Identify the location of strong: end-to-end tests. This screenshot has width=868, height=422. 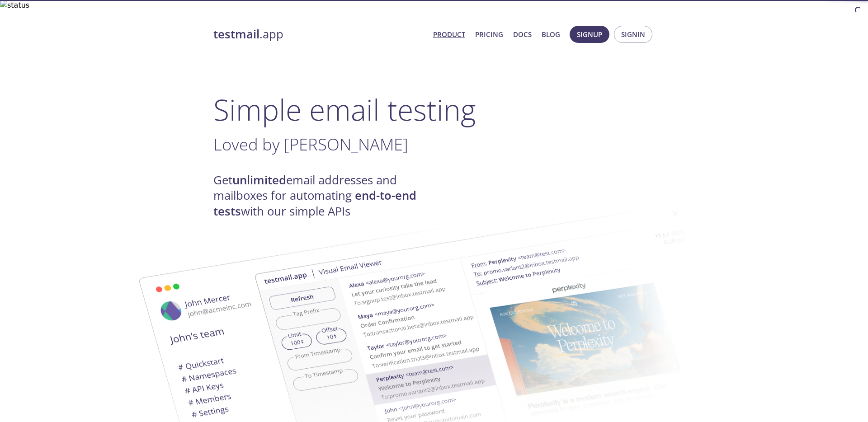
(315, 203).